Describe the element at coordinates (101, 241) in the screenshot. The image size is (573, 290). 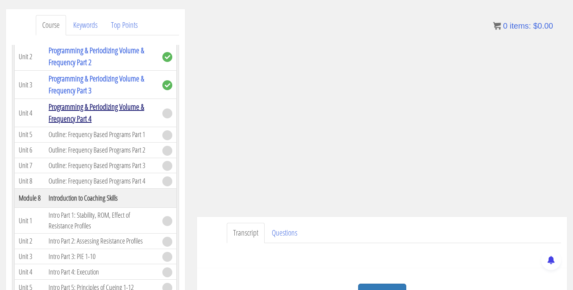
I see `td: Intro Part 2: Assessing Resistance Profiles` at that location.